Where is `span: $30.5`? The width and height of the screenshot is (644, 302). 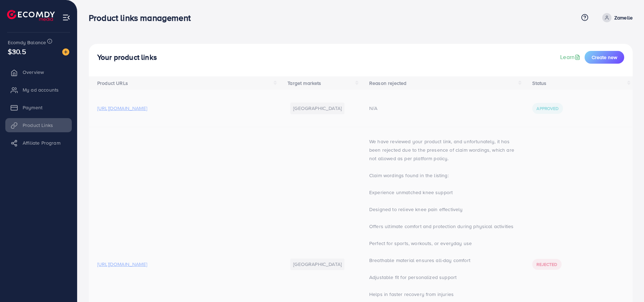
span: $30.5 is located at coordinates (17, 51).